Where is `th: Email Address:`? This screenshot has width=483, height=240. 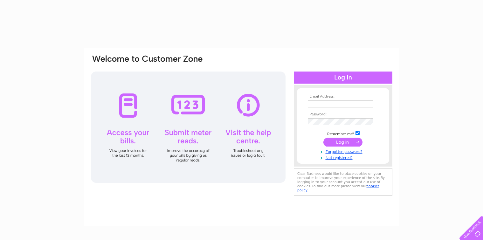 th: Email Address: is located at coordinates (343, 97).